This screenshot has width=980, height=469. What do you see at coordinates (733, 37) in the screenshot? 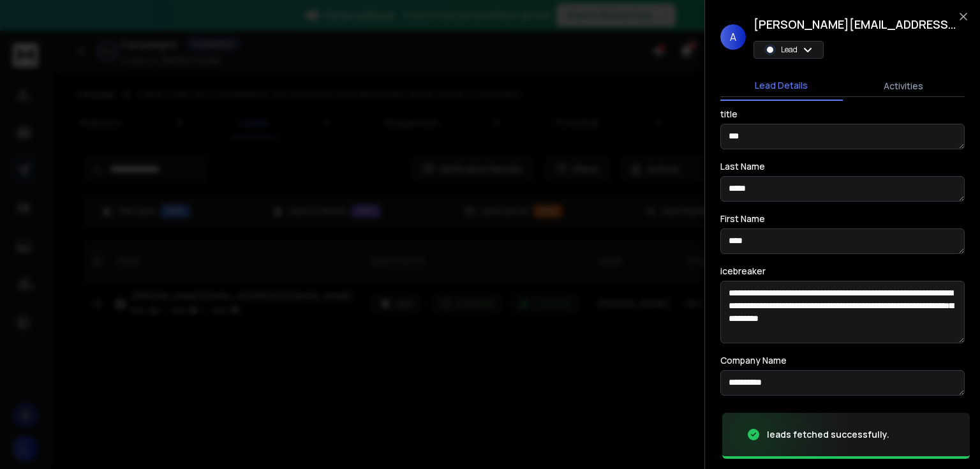
I see `span: A` at bounding box center [733, 37].